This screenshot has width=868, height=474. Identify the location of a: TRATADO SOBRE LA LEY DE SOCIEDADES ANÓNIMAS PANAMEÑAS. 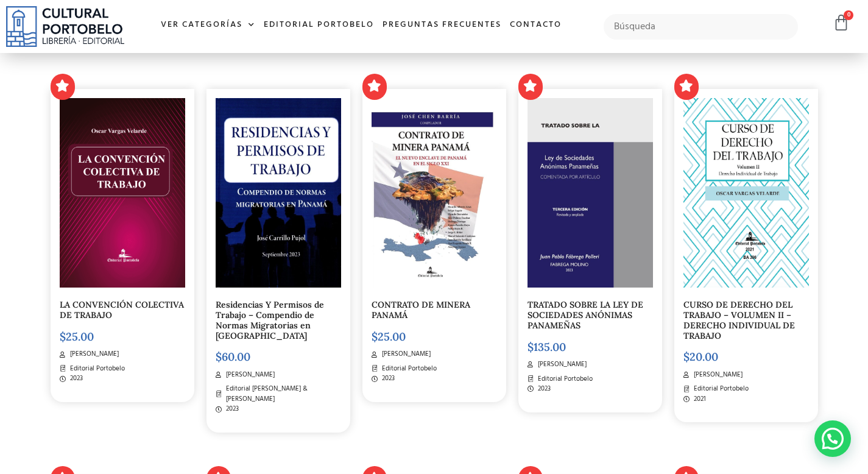
(585, 315).